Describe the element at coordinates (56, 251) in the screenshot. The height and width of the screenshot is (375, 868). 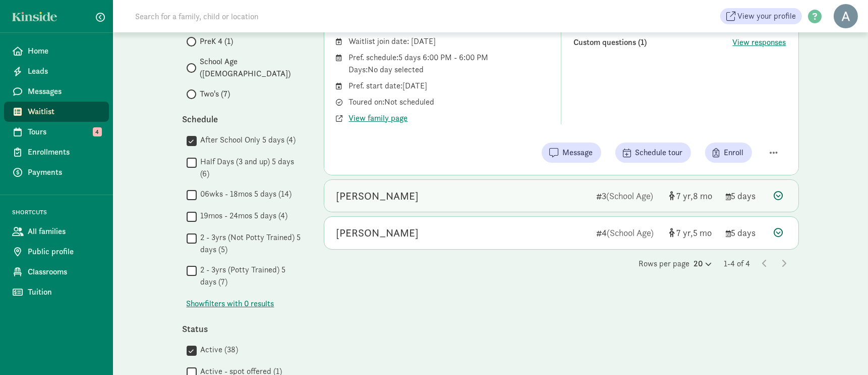
I see `a: Public profile` at that location.